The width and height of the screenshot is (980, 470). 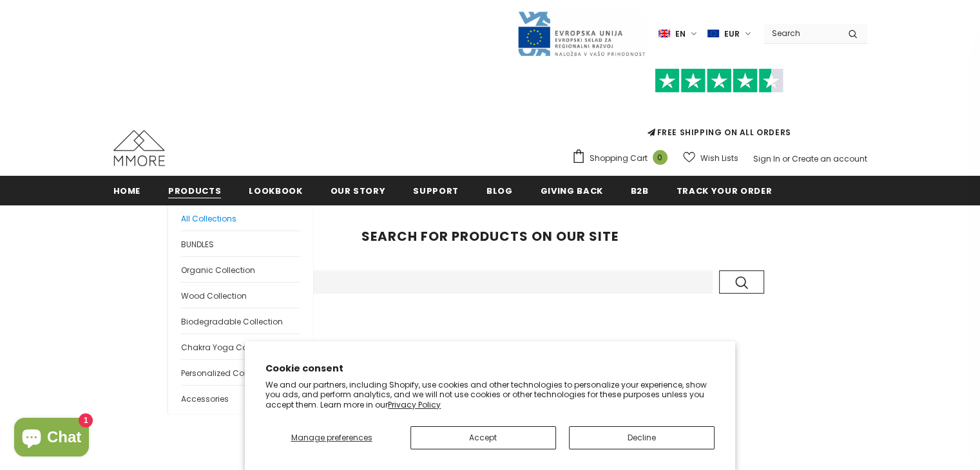 What do you see at coordinates (642, 438) in the screenshot?
I see `button: Decline` at bounding box center [642, 438].